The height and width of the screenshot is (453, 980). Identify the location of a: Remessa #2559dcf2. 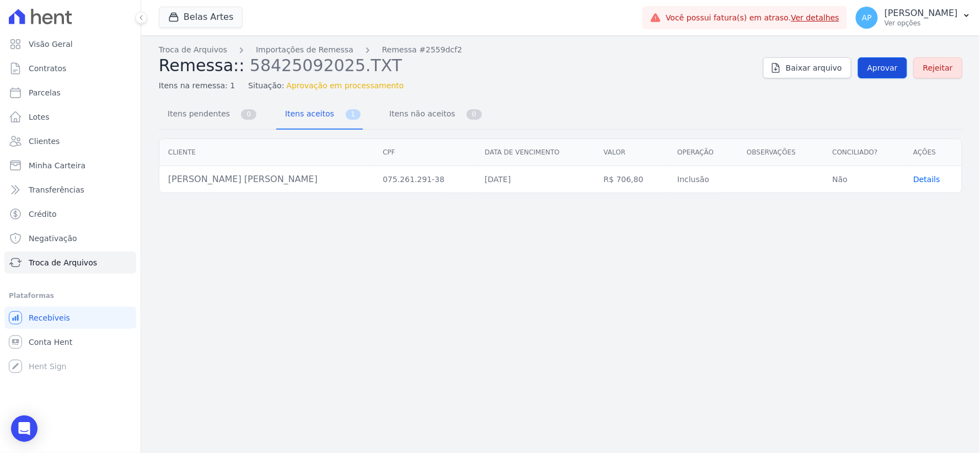
(422, 50).